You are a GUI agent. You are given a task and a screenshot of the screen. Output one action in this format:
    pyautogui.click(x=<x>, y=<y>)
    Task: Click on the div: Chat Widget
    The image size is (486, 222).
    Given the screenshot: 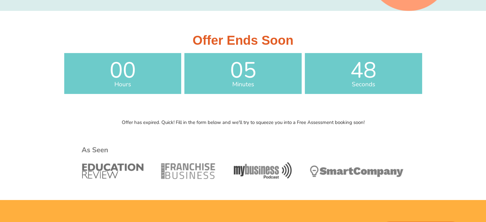 What is the action you would take?
    pyautogui.click(x=432, y=186)
    